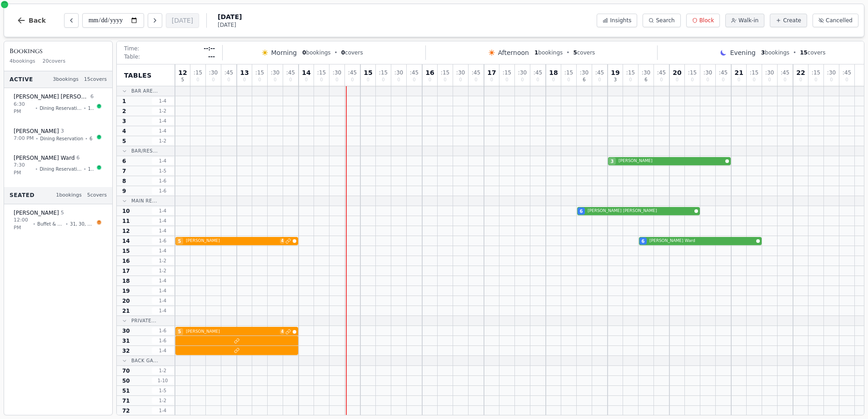  What do you see at coordinates (132, 49) in the screenshot?
I see `span: Time:` at bounding box center [132, 49].